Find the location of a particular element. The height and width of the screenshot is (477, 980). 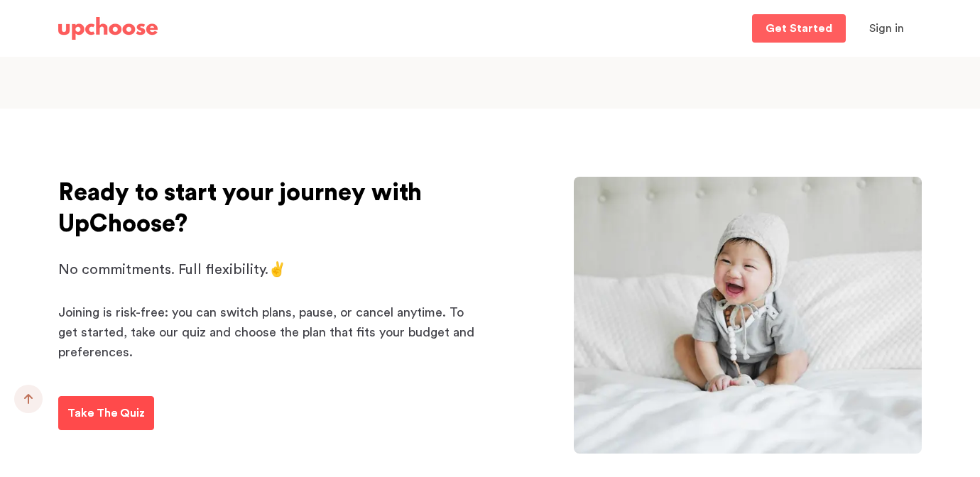

a: Get Started is located at coordinates (799, 28).